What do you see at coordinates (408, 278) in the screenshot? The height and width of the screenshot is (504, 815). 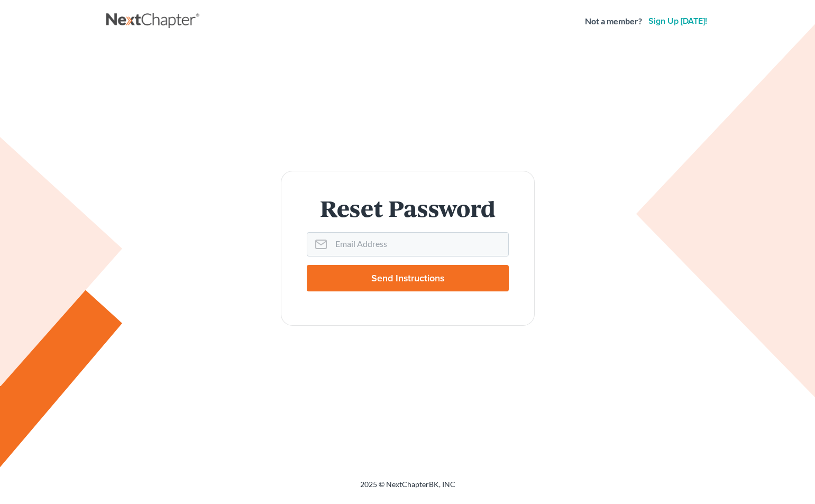 I see `input: Send Instructions` at bounding box center [408, 278].